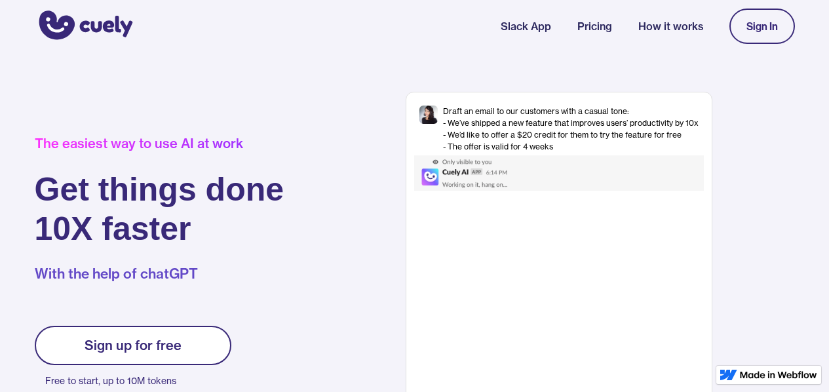 This screenshot has width=829, height=392. Describe the element at coordinates (159, 274) in the screenshot. I see `p: With the help of chatGPT` at that location.